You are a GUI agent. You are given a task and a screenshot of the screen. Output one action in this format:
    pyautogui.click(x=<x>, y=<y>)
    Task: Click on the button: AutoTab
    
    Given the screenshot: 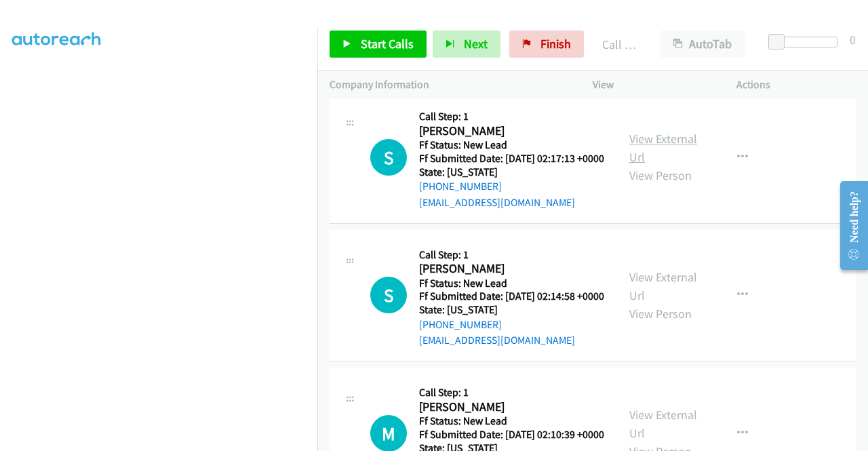 What is the action you would take?
    pyautogui.click(x=703, y=44)
    